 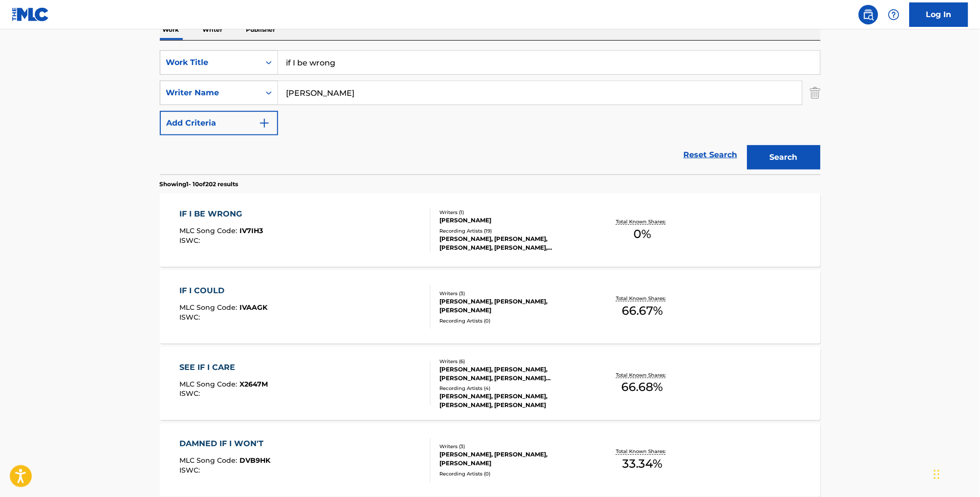 What do you see at coordinates (514, 231) in the screenshot?
I see `div: Recording Artists ( 19 )` at bounding box center [514, 231].